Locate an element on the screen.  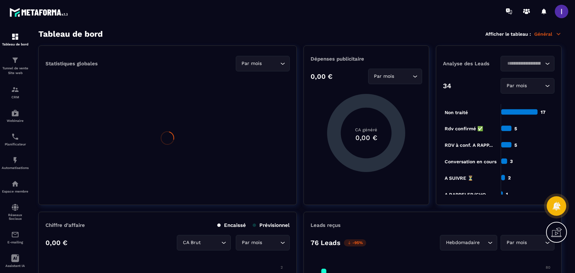
a: Assistant IA is located at coordinates (15, 261).